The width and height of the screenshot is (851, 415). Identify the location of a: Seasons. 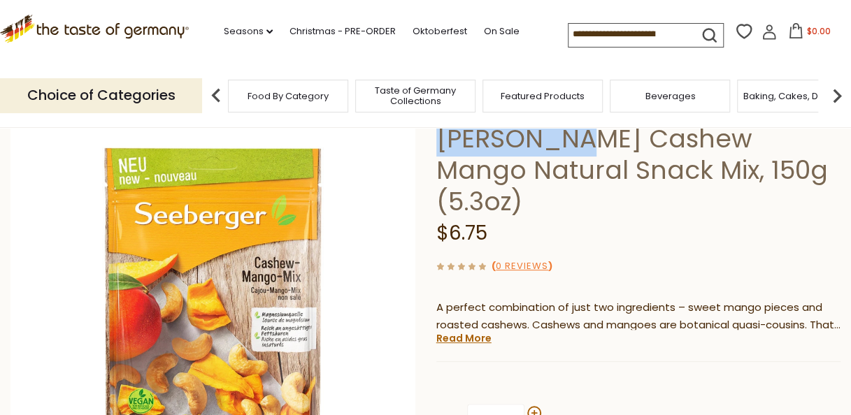
(248, 31).